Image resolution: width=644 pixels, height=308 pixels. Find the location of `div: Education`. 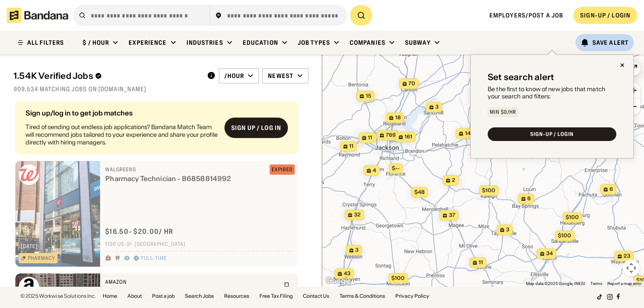

div: Education is located at coordinates (260, 43).